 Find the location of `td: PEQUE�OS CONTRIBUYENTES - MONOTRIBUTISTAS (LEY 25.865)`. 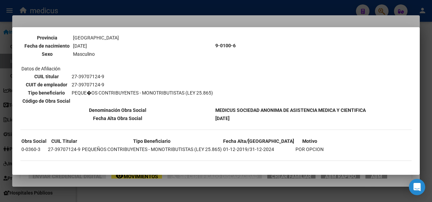

td: PEQUE�OS CONTRIBUYENTES - MONOTRIBUTISTAS (LEY 25.865) is located at coordinates (142, 93).